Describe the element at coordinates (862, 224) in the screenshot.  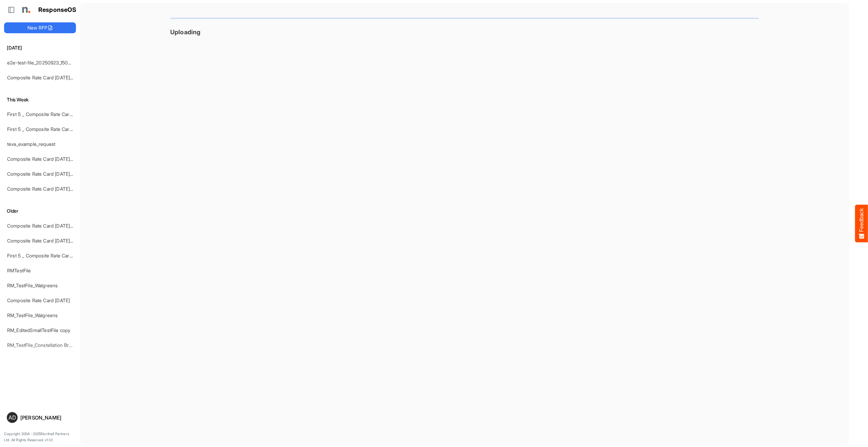
I see `button: Feedback` at that location.